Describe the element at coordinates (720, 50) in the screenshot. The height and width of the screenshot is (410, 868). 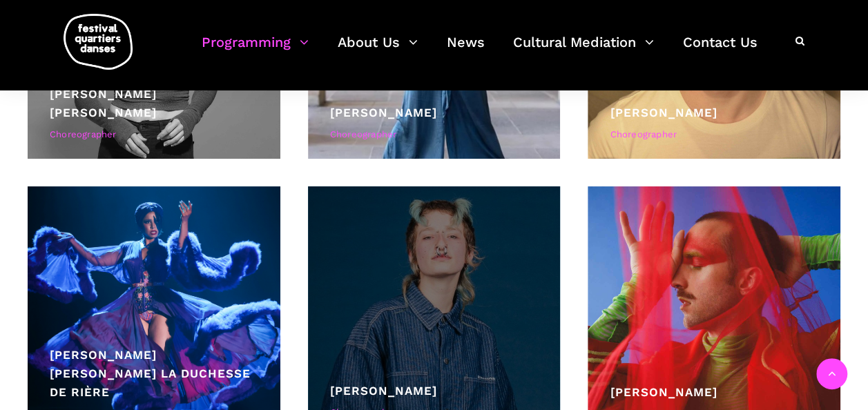
I see `a: Contact Us` at that location.